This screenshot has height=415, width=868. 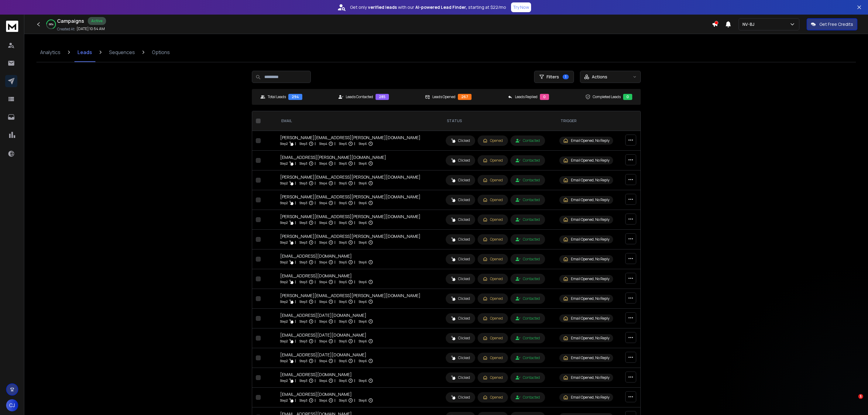 I want to click on a: Options, so click(x=161, y=52).